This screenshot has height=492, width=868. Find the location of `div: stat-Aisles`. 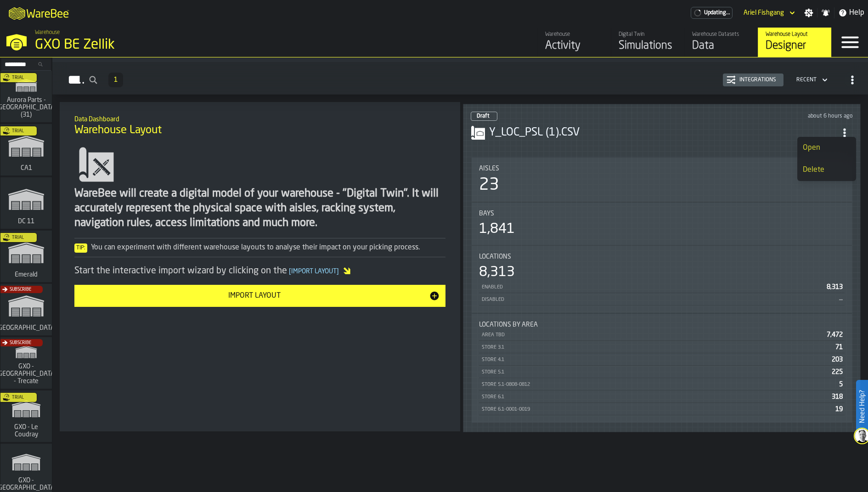

div: stat-Aisles is located at coordinates (662, 180).